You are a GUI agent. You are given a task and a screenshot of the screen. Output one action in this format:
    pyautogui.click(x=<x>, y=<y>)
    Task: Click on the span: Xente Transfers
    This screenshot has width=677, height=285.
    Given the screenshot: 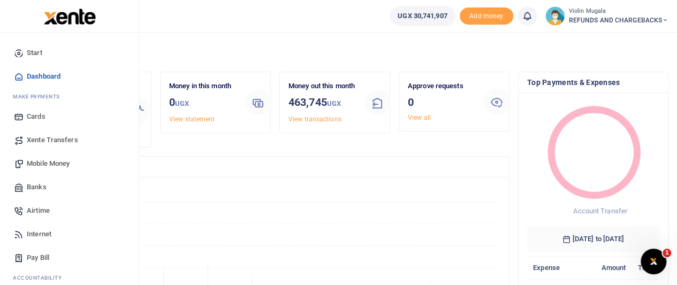 What is the action you would take?
    pyautogui.click(x=52, y=140)
    